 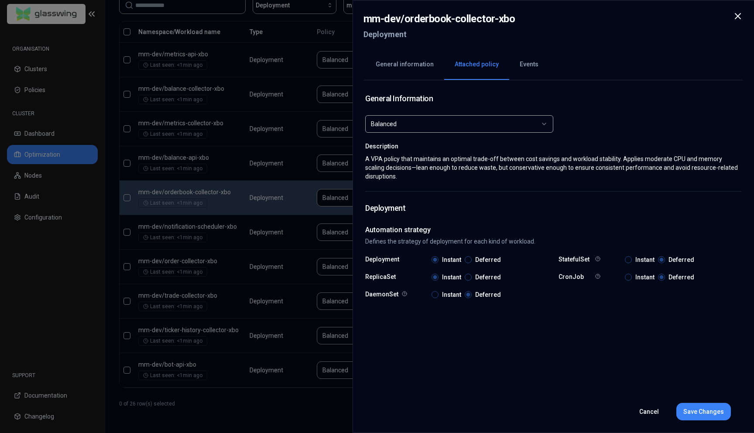 I want to click on label: Description, so click(x=553, y=146).